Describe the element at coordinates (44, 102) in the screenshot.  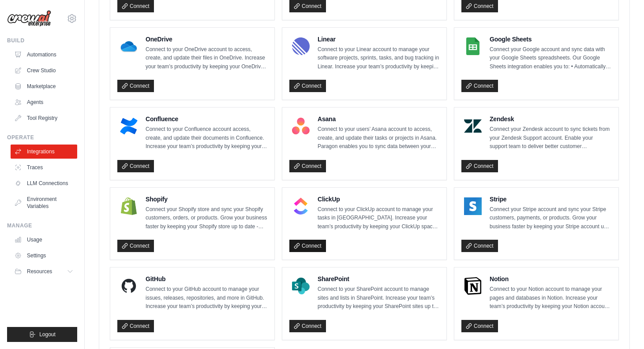
I see `a: Agents` at that location.